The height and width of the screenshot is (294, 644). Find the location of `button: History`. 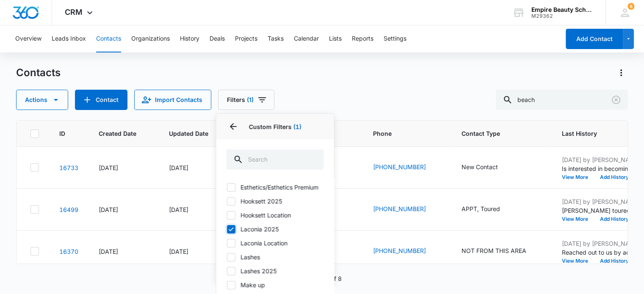

button: History is located at coordinates (190, 39).